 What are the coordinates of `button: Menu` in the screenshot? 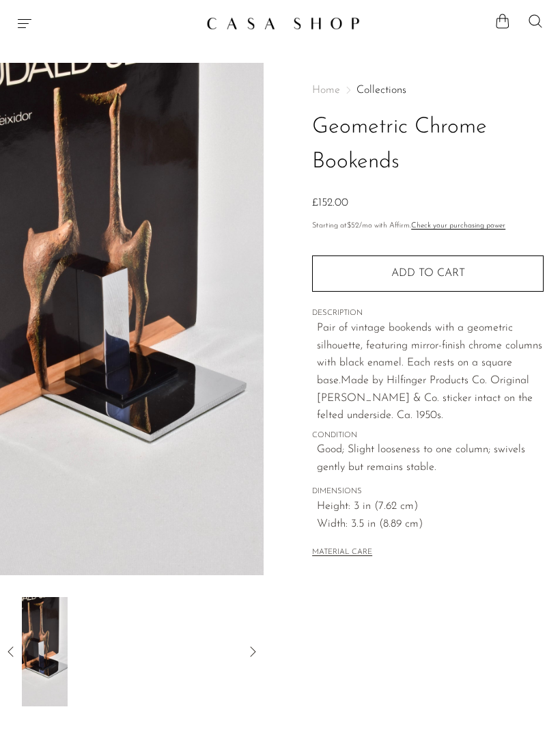 It's located at (25, 23).